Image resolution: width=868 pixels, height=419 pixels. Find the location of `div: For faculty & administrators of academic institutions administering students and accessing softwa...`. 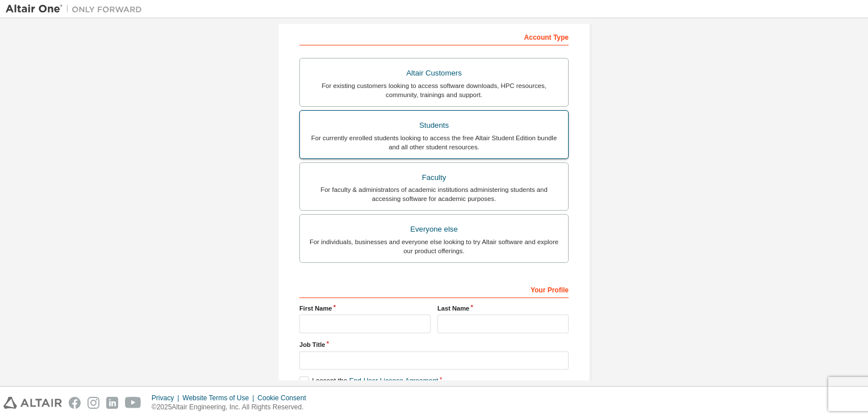

div: For faculty & administrators of academic institutions administering students and accessing softwa... is located at coordinates (434, 194).